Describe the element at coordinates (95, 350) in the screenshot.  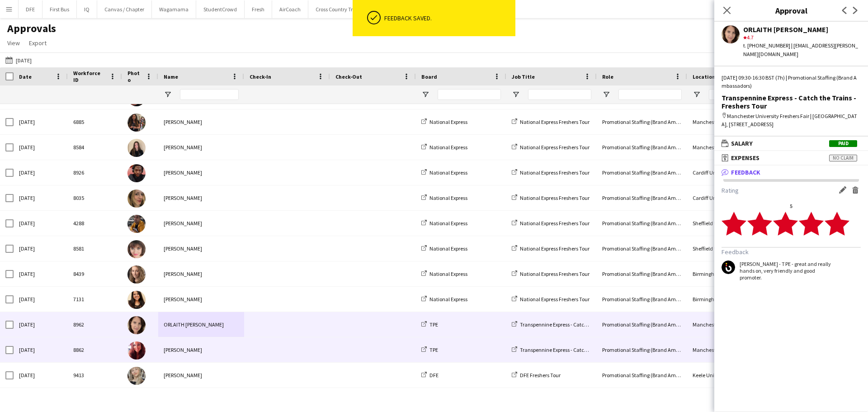
I see `div: 8862` at that location.